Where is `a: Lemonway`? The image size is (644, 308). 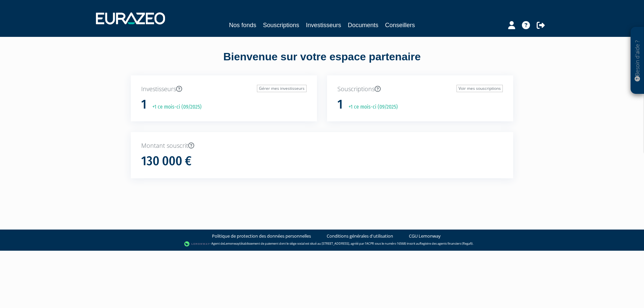
a: Lemonway is located at coordinates (232, 243).